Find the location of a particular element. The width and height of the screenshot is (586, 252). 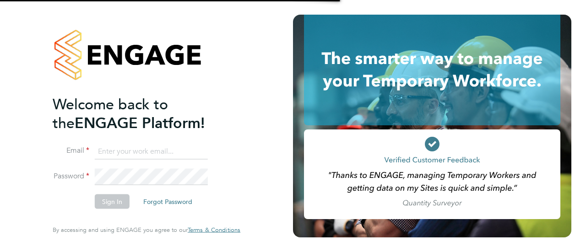

span: By accessing and using ENGAGE you agree to our is located at coordinates (147, 230).